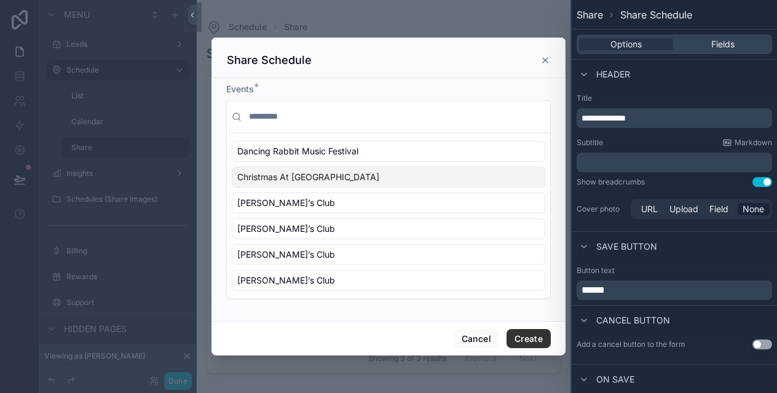  I want to click on span: Field, so click(718, 209).